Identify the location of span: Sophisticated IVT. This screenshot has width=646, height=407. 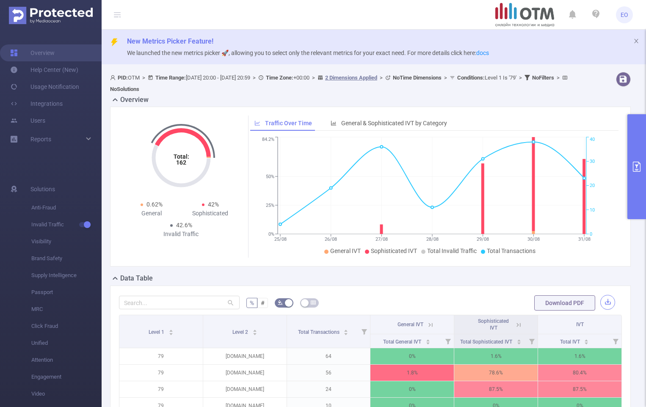
(493, 325).